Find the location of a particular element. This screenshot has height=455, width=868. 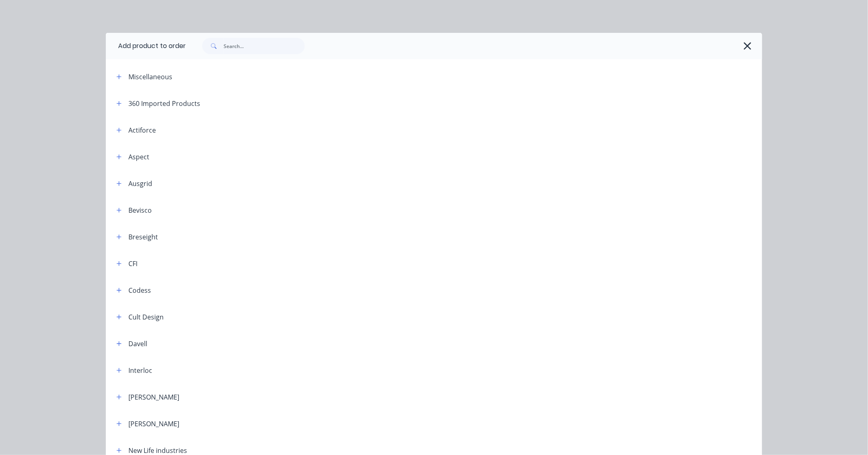

div: CFI is located at coordinates (133, 264).